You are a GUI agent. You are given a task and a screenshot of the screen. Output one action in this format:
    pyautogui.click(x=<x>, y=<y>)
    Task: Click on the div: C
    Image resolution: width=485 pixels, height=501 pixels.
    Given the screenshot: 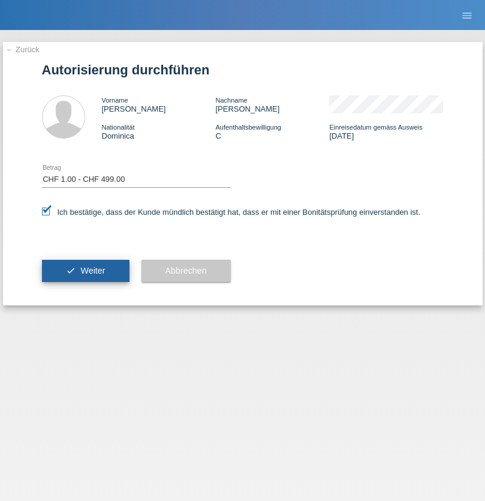 What is the action you would take?
    pyautogui.click(x=272, y=131)
    